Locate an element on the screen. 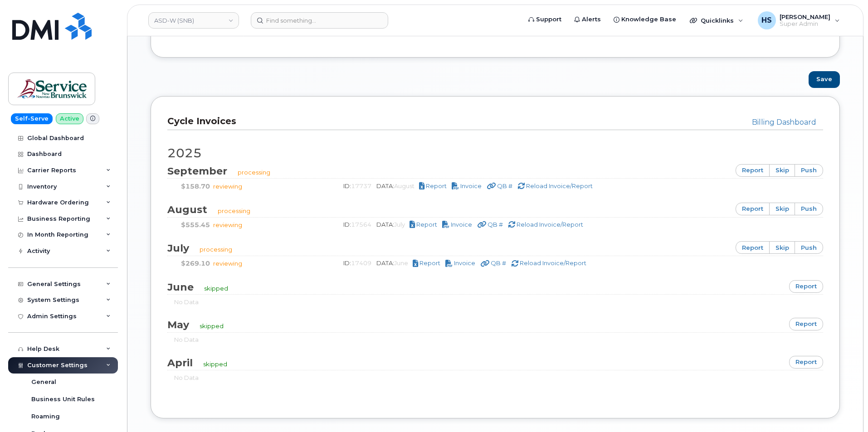  span: July is located at coordinates (183, 248).